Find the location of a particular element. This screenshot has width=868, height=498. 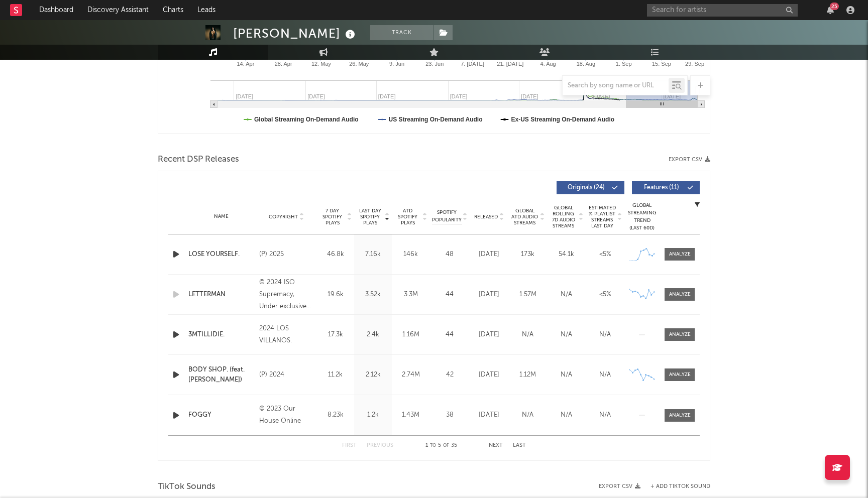

text: US Streaming On-Demand Audio is located at coordinates (436, 120).